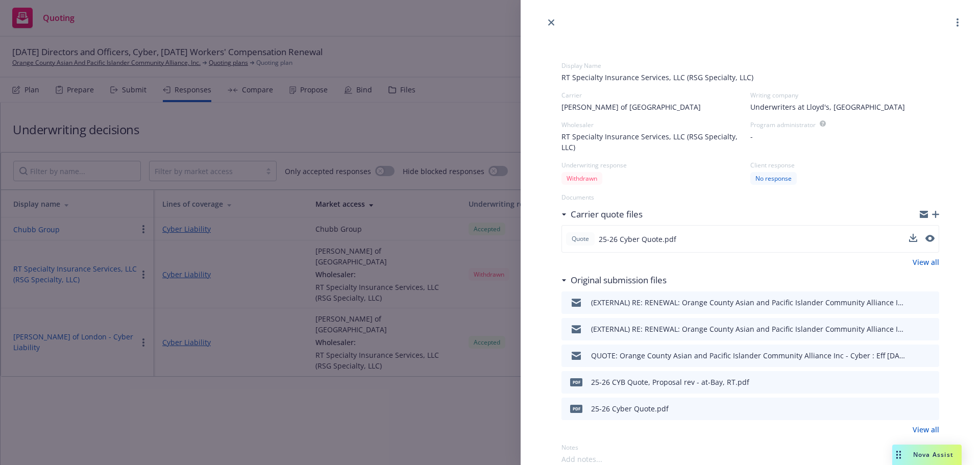 The image size is (980, 465). Describe the element at coordinates (845, 95) in the screenshot. I see `div: Writing company` at that location.